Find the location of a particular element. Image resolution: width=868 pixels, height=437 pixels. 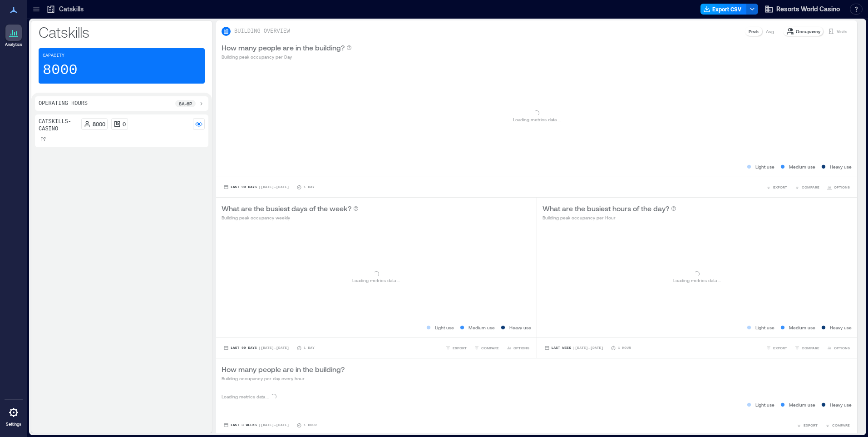

p: Building peak occupancy per Day is located at coordinates (287, 57).